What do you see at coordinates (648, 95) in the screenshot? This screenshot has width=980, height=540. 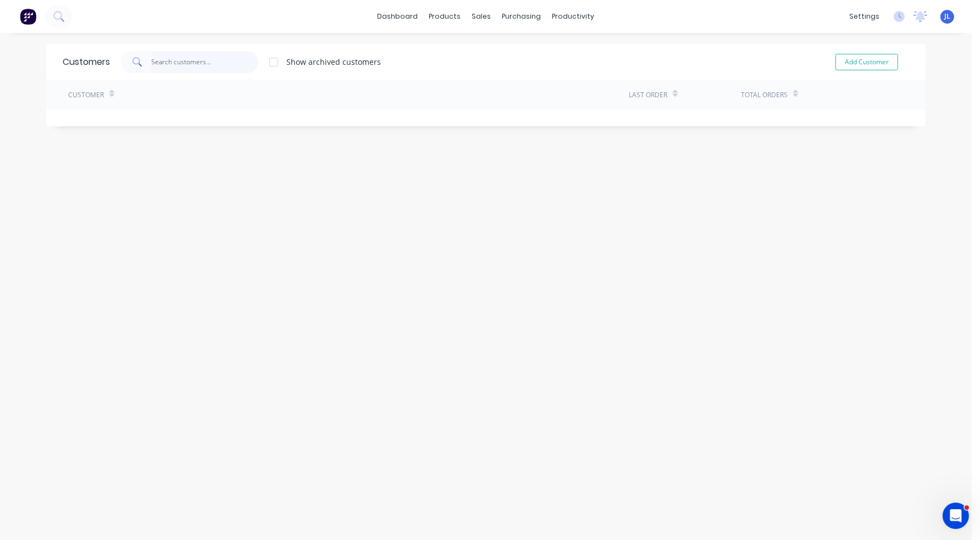 I see `div: Last Order` at bounding box center [648, 95].